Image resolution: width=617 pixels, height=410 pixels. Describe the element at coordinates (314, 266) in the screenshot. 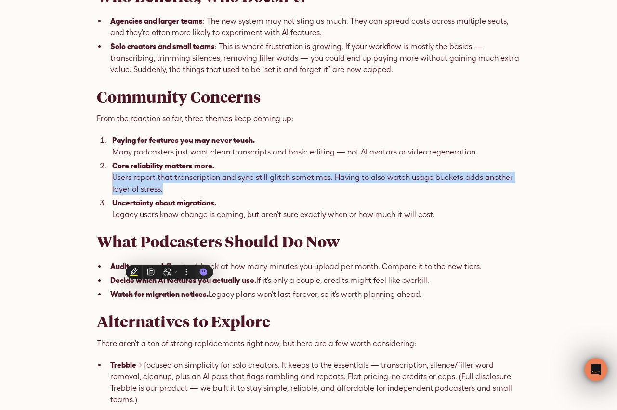

I see `li: Look back at how many minutes you upload per month. Compare it to the new tiers.` at that location.